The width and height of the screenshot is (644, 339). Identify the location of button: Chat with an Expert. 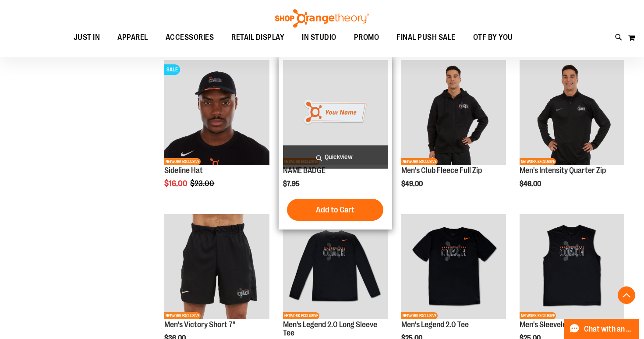
(602, 329).